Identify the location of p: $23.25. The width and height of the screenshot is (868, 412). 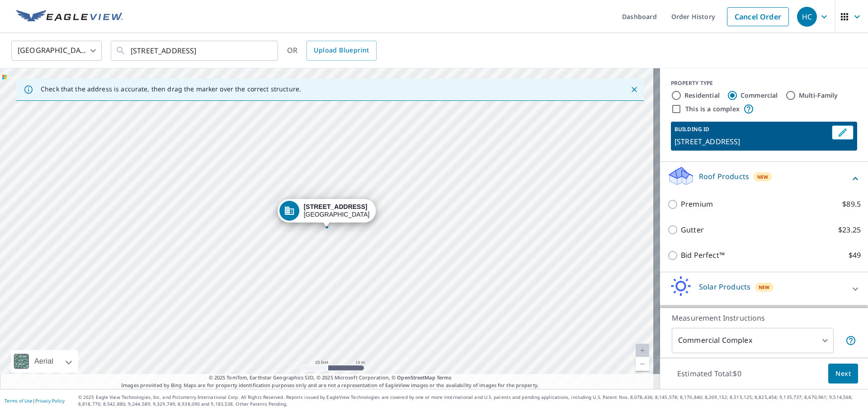
(849, 230).